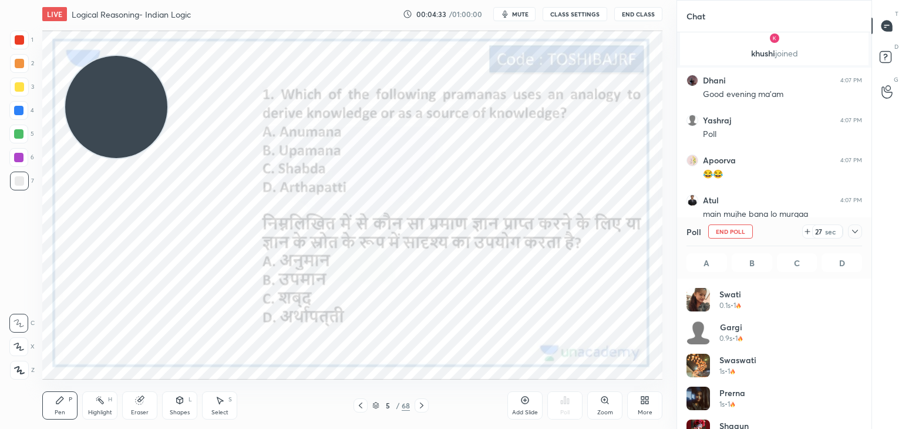 The height and width of the screenshot is (429, 902). Describe the element at coordinates (819, 231) in the screenshot. I see `div: 27` at that location.